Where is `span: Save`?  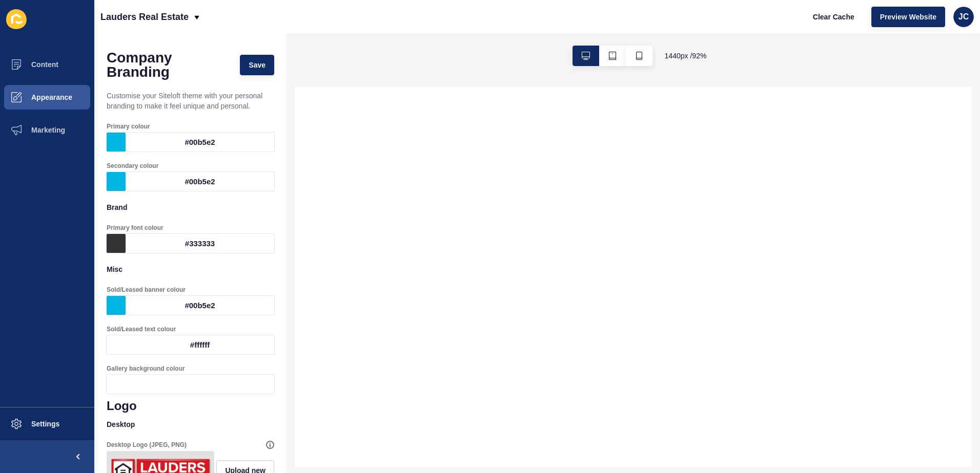 span: Save is located at coordinates (257, 65).